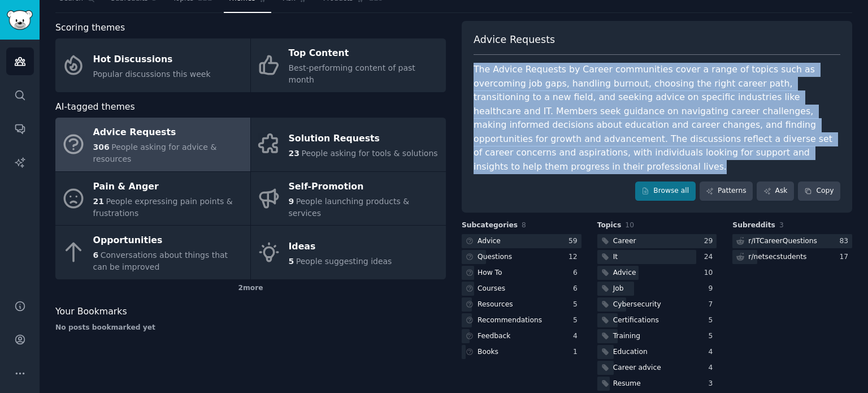 This screenshot has width=868, height=393. What do you see at coordinates (514, 39) in the screenshot?
I see `span: Advice Requests` at bounding box center [514, 39].